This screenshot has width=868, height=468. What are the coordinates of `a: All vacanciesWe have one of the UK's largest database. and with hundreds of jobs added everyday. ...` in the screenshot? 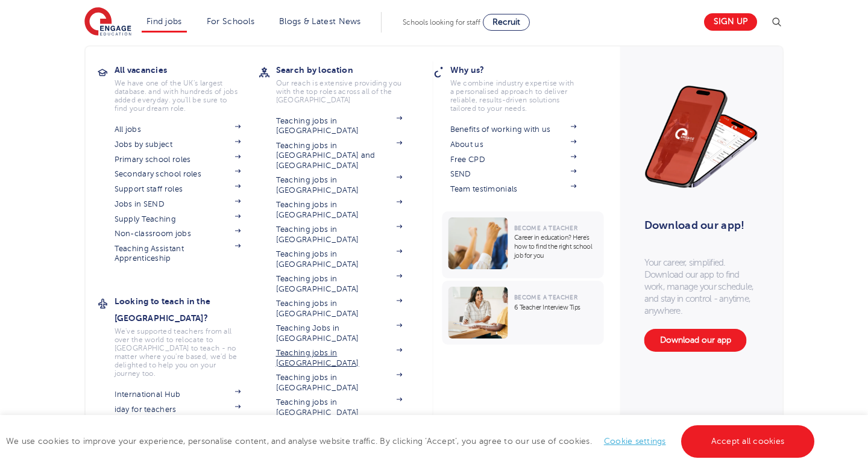 It's located at (187, 86).